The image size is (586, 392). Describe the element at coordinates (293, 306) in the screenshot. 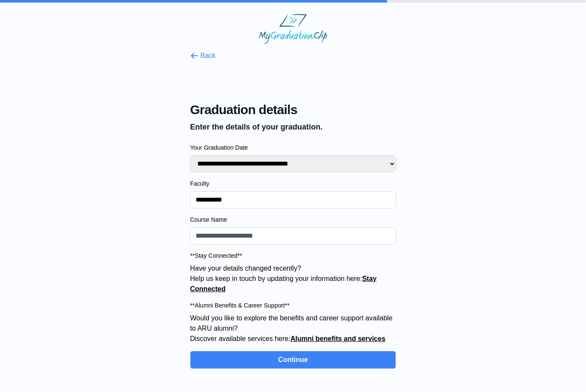

I see `label: **Alumni Benefits & Career Support**` at that location.